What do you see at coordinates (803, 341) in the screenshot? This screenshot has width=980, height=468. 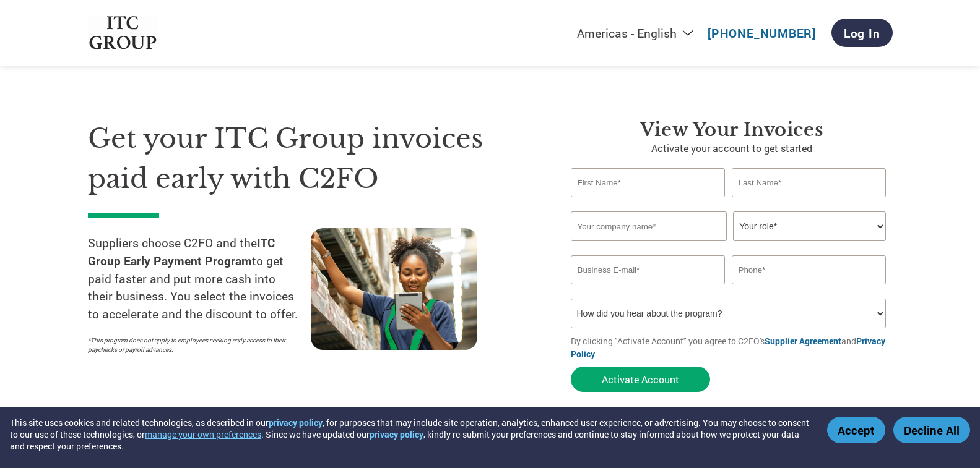 I see `a: Supplier Agreement` at bounding box center [803, 341].